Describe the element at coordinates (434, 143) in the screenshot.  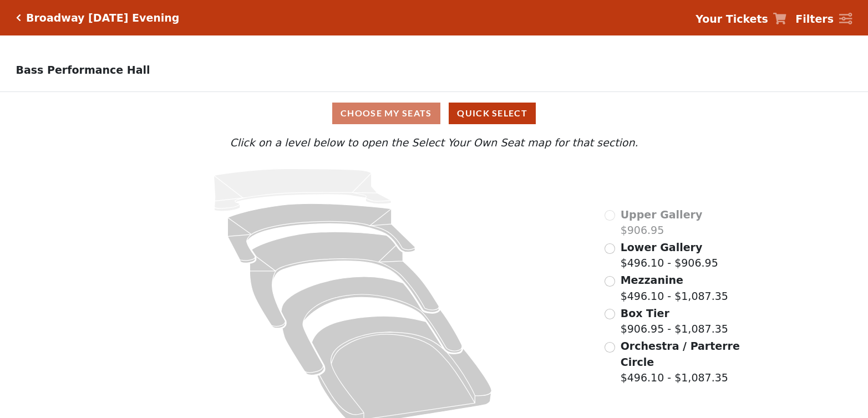
I see `p: Click on a level below to open the Select Your Own Seat map for that section.` at that location.